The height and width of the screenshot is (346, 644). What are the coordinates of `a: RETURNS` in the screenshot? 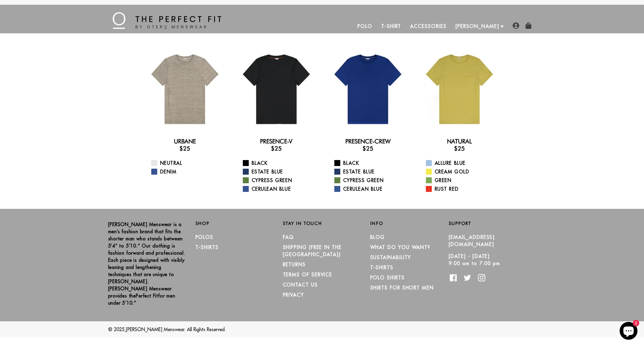 It's located at (294, 264).